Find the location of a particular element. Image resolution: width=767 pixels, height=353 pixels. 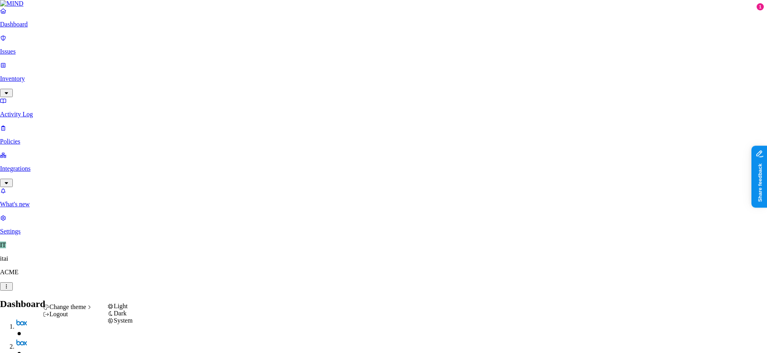

span: Change theme is located at coordinates (68, 306).